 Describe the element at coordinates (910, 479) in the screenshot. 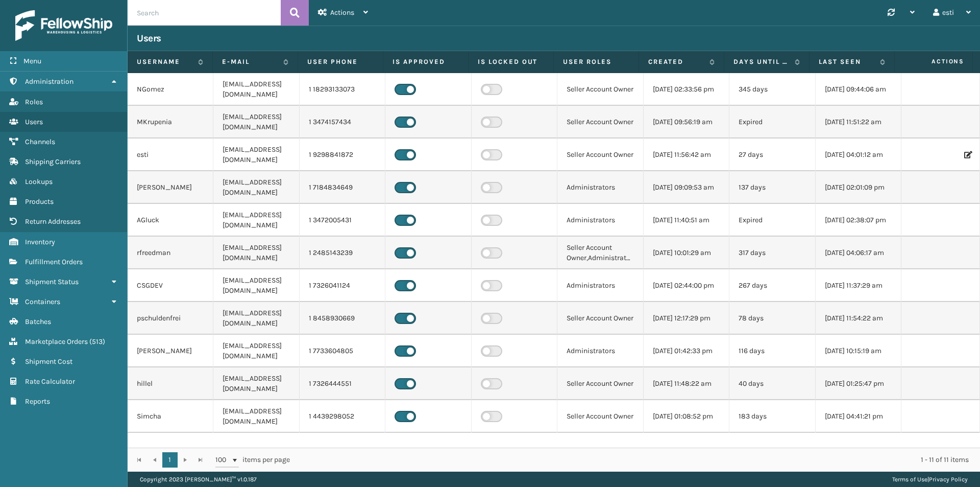

I see `a: Terms of Use` at that location.